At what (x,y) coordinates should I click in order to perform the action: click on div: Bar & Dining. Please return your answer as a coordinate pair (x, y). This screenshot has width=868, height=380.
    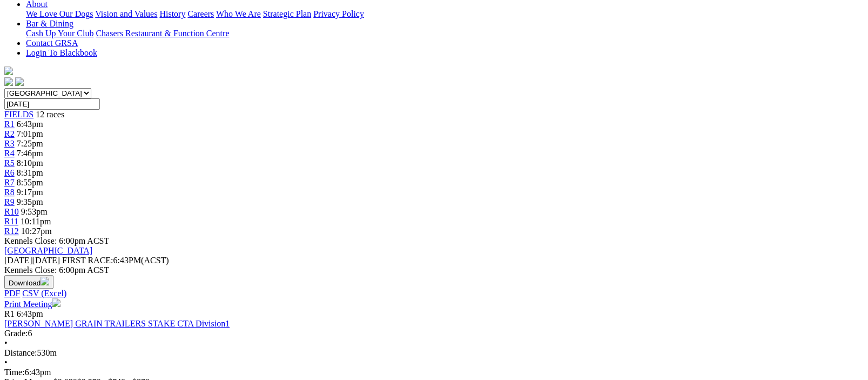
    Looking at the image, I should click on (445, 33).